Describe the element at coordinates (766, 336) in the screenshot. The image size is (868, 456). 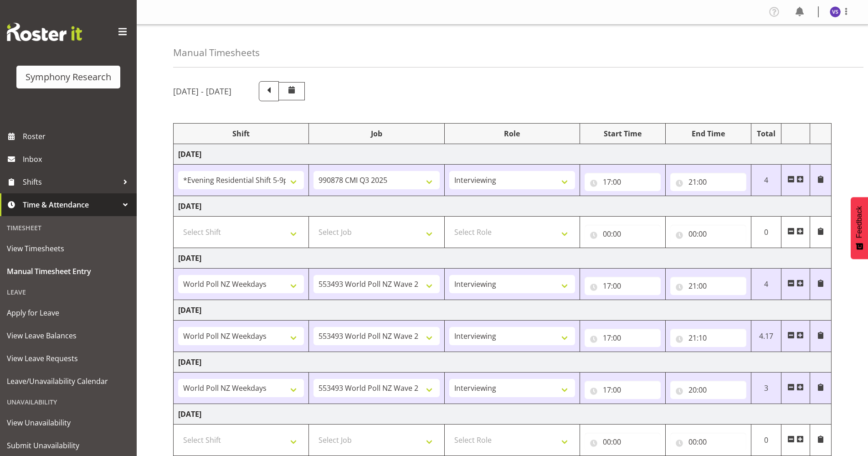
I see `td: 4.17` at that location.